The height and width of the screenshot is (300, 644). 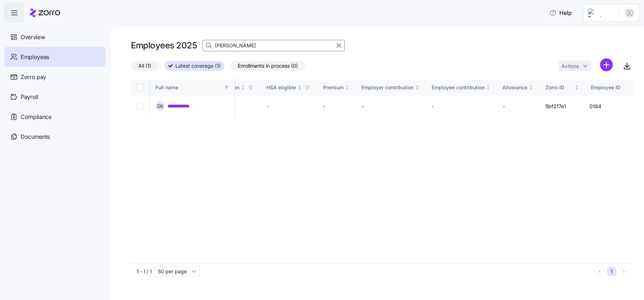 What do you see at coordinates (34, 77) in the screenshot?
I see `span: Zorro pay` at bounding box center [34, 77].